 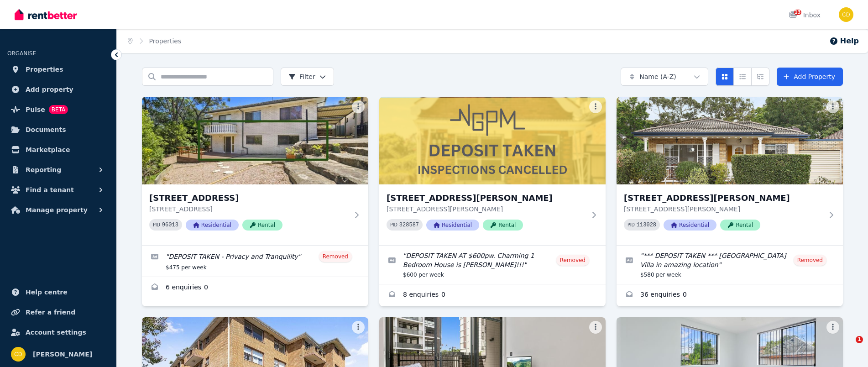 I want to click on a: Marketplace, so click(x=58, y=150).